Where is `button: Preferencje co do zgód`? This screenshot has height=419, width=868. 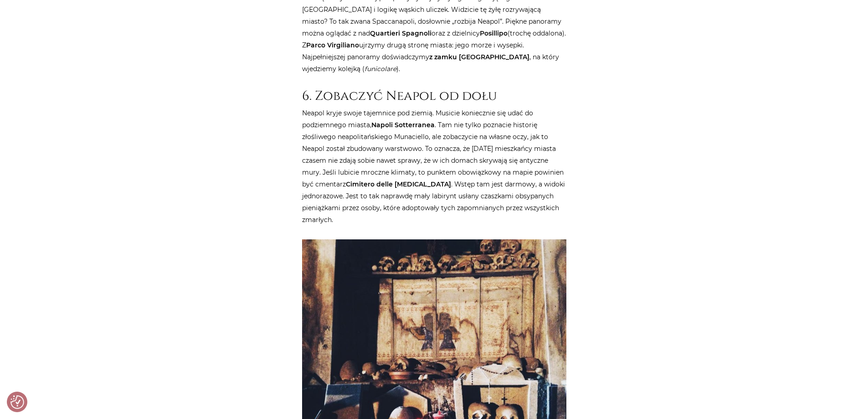 button: Preferencje co do zgód is located at coordinates (17, 402).